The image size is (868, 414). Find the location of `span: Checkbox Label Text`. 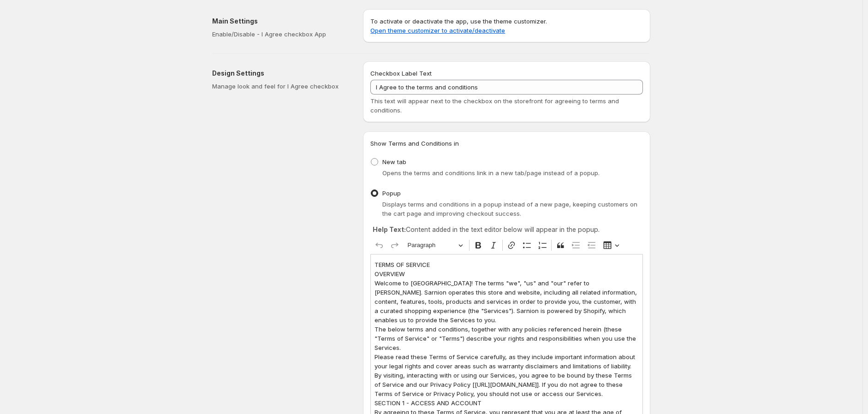

span: Checkbox Label Text is located at coordinates (401, 73).